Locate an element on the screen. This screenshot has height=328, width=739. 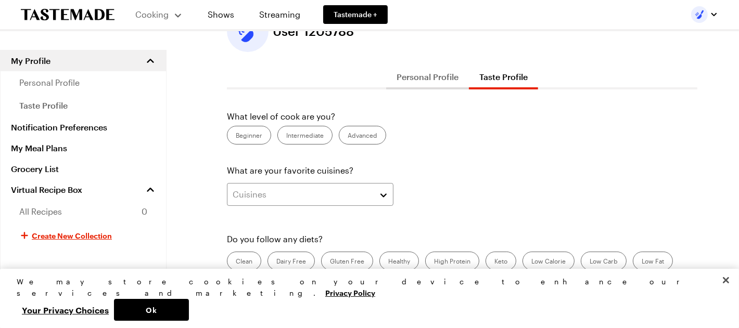
a: More information about your privacy, opens in a new tab is located at coordinates (350, 292).